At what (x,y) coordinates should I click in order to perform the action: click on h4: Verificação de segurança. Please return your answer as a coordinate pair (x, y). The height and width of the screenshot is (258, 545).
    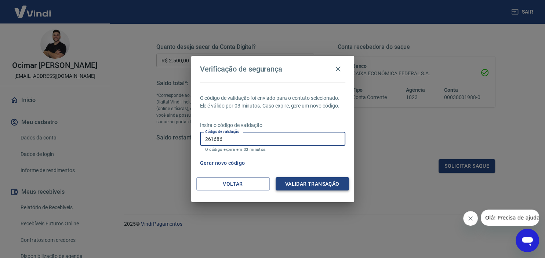
    Looking at the image, I should click on (241, 69).